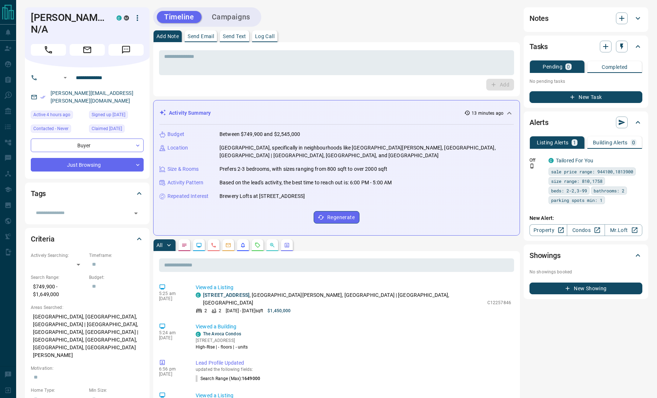 The width and height of the screenshot is (657, 398). I want to click on p: Activity Pattern, so click(185, 182).